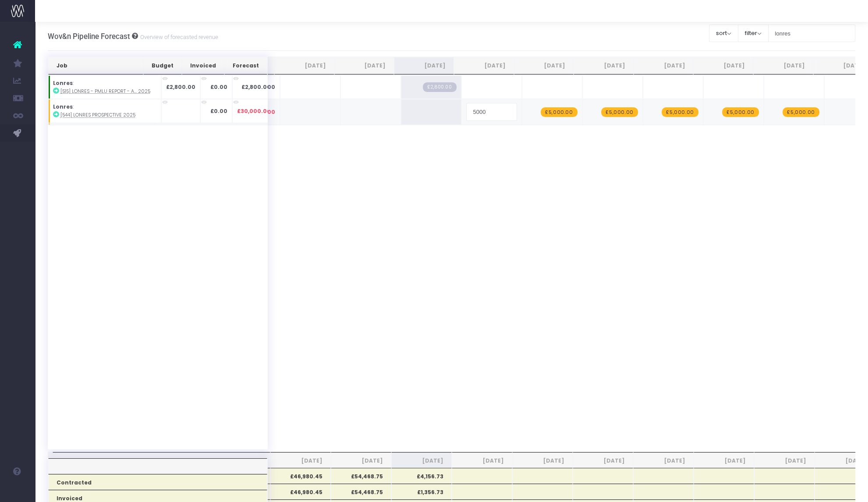  What do you see at coordinates (18, 491) in the screenshot?
I see `img: images/default_profile_image.png` at bounding box center [18, 491].